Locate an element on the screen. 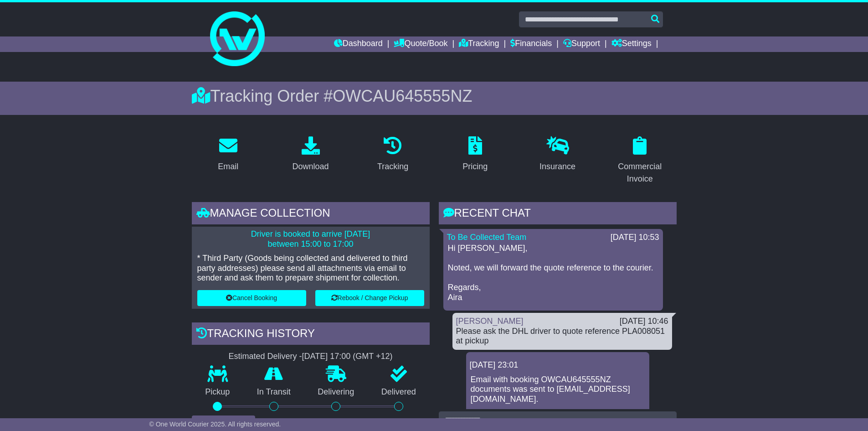 This screenshot has height=431, width=868. p: Pickup is located at coordinates (218, 392).